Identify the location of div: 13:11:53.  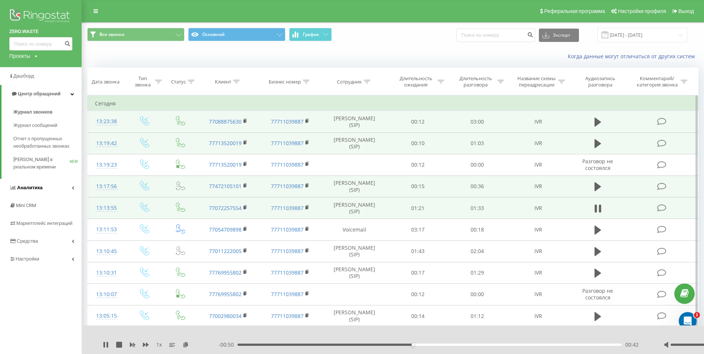
(107, 229).